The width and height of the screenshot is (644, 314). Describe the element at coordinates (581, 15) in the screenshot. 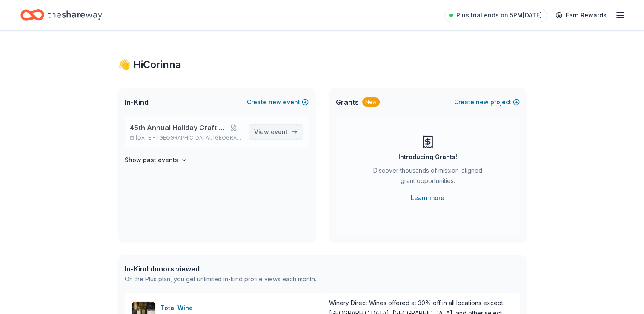

I see `a: Earn Rewards` at that location.